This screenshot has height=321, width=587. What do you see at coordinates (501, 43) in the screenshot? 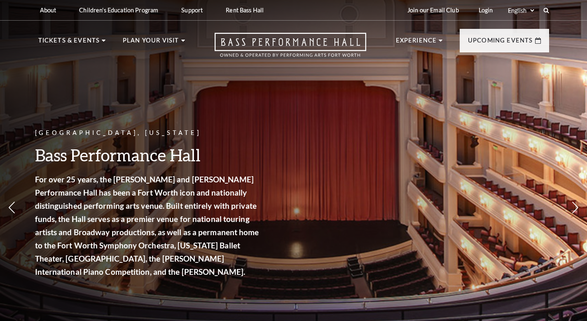
I see `p: Upcoming Events` at bounding box center [501, 43].